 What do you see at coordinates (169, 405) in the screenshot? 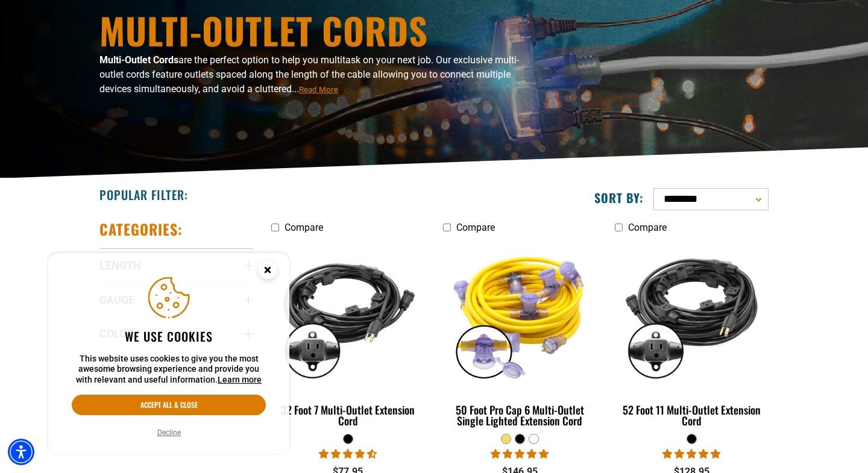
I see `button: Accept all & close` at bounding box center [169, 405].